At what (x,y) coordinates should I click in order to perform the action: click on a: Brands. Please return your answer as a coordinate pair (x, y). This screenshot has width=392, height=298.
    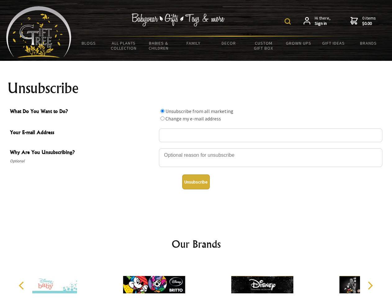
    Looking at the image, I should click on (368, 43).